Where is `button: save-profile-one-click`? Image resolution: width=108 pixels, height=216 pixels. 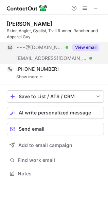
button: save-profile-one-click is located at coordinates (55, 97).